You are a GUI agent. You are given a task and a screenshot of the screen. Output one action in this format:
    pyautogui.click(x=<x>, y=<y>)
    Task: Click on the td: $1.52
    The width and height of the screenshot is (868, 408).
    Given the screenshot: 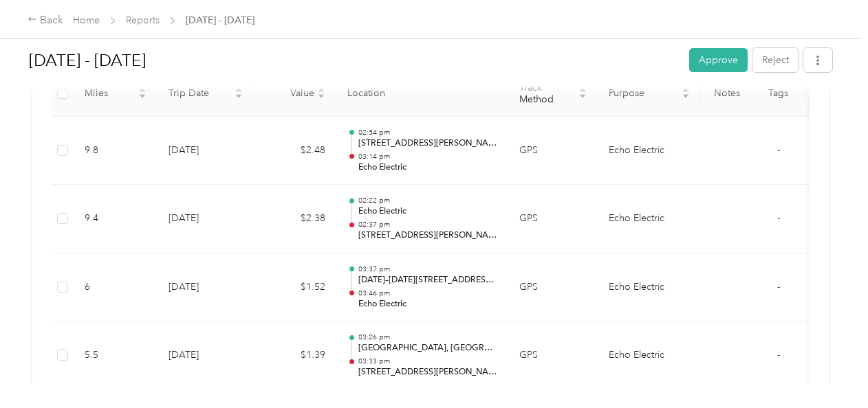 What is the action you would take?
    pyautogui.click(x=295, y=288)
    